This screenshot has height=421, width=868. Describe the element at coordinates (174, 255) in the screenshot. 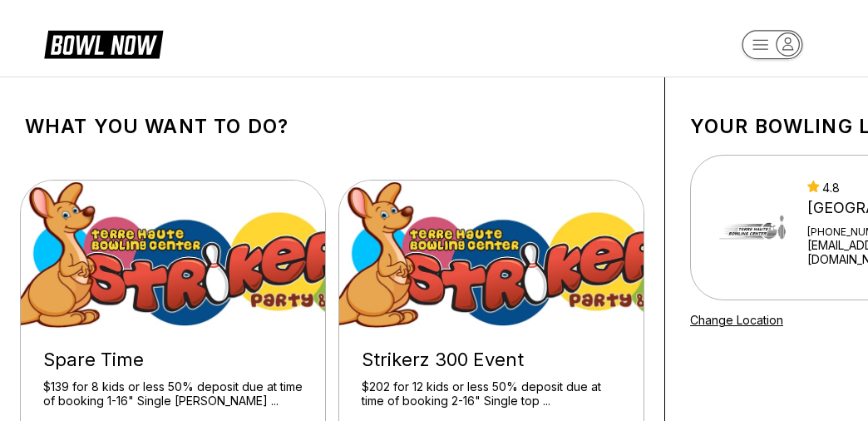

I see `img: Spare Time` at that location.